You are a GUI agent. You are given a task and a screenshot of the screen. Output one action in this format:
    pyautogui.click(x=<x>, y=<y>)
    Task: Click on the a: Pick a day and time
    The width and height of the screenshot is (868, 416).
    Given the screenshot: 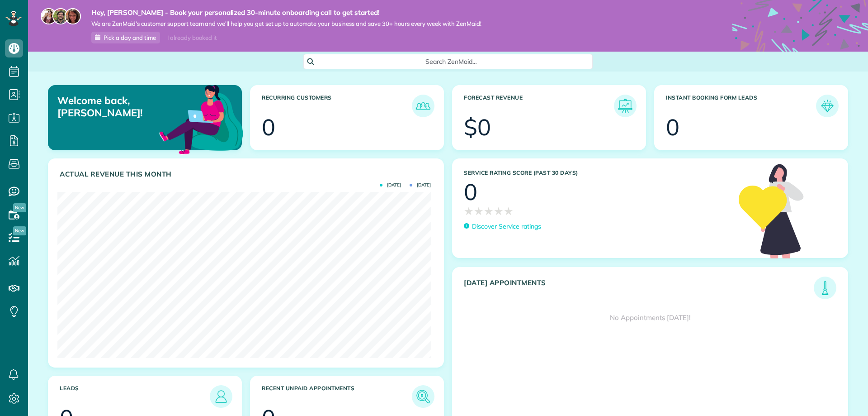 What is the action you would take?
    pyautogui.click(x=125, y=37)
    